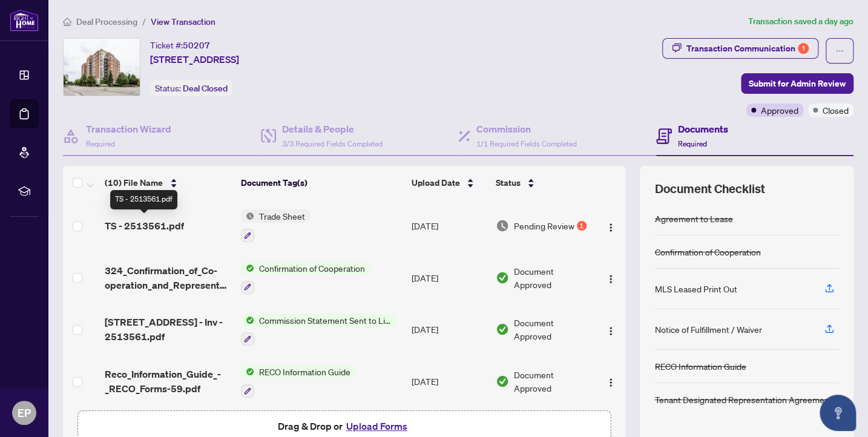 The width and height of the screenshot is (868, 437). Describe the element at coordinates (67, 22) in the screenshot. I see `span: home` at that location.